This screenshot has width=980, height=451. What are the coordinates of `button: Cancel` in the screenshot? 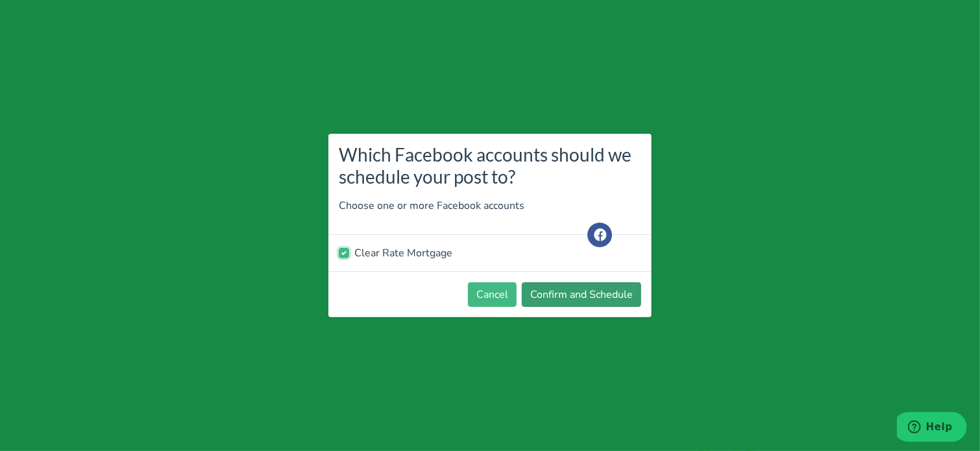 It's located at (492, 295).